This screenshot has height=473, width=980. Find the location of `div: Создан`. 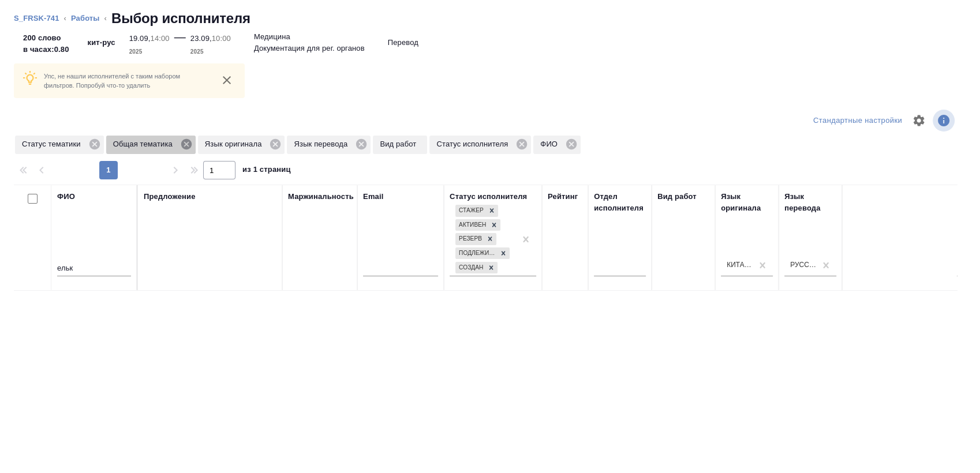

div: Создан is located at coordinates (470, 268).